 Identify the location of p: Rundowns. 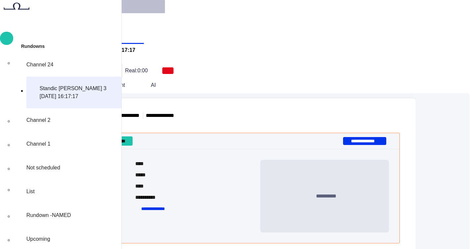
(33, 46).